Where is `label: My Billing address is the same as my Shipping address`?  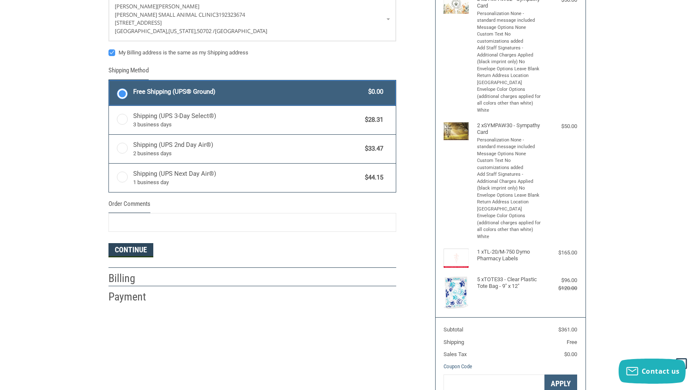 label: My Billing address is the same as my Shipping address is located at coordinates (252, 53).